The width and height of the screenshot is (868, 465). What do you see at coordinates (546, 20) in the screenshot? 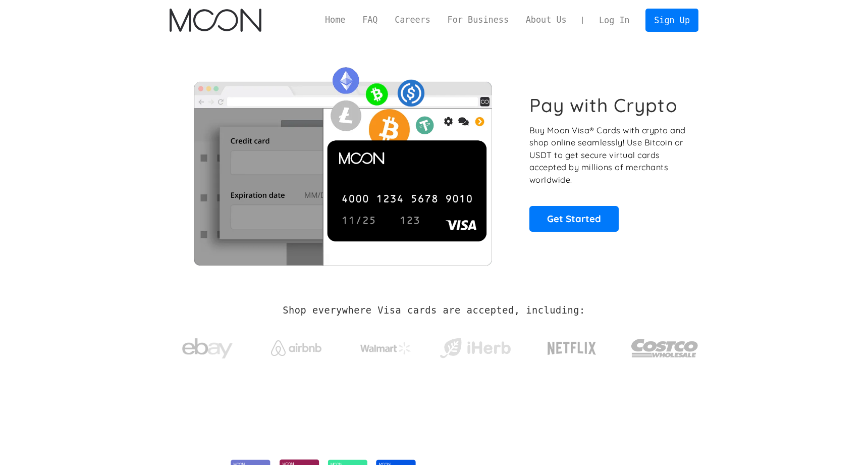
I see `a: About Us` at bounding box center [546, 20].